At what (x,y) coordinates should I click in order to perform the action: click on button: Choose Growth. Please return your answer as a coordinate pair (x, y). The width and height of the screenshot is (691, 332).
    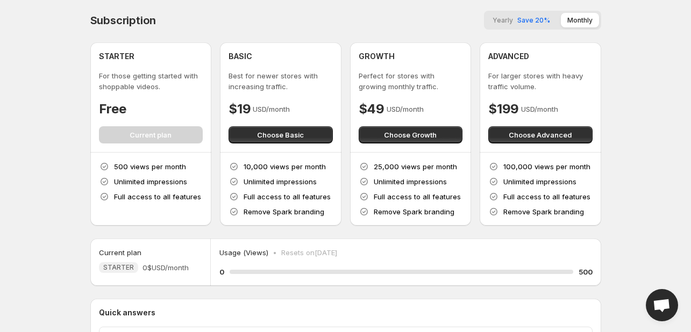
    Looking at the image, I should click on (411, 135).